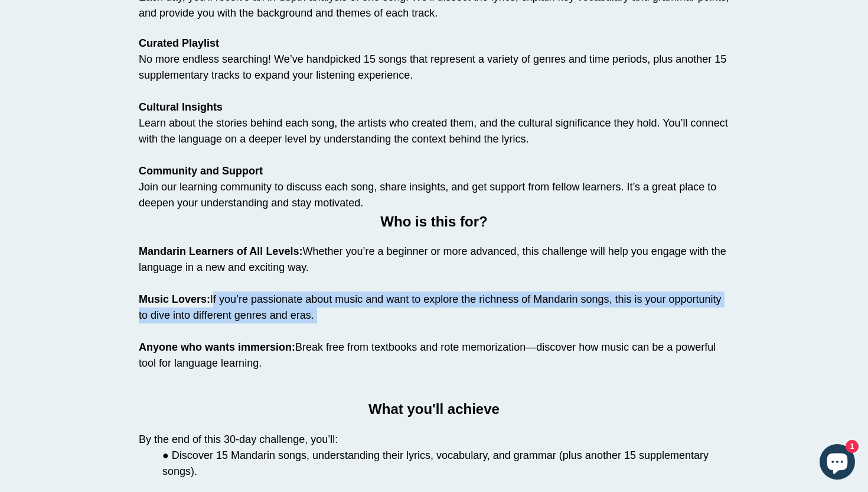 This screenshot has width=868, height=492. Describe the element at coordinates (435, 463) in the screenshot. I see `span: ● Discover 15 Mandarin songs, understanding their lyrics, vocabulary, and grammar (plus another 1...` at that location.